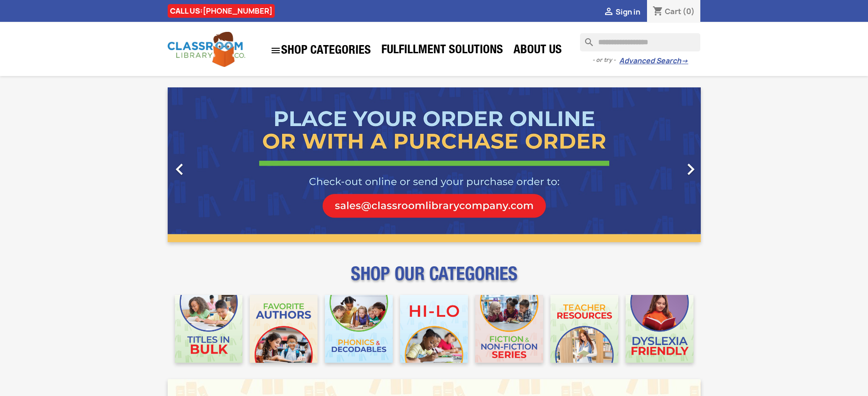  What do you see at coordinates (208, 165) in the screenshot?
I see `a: Previous` at bounding box center [208, 165].